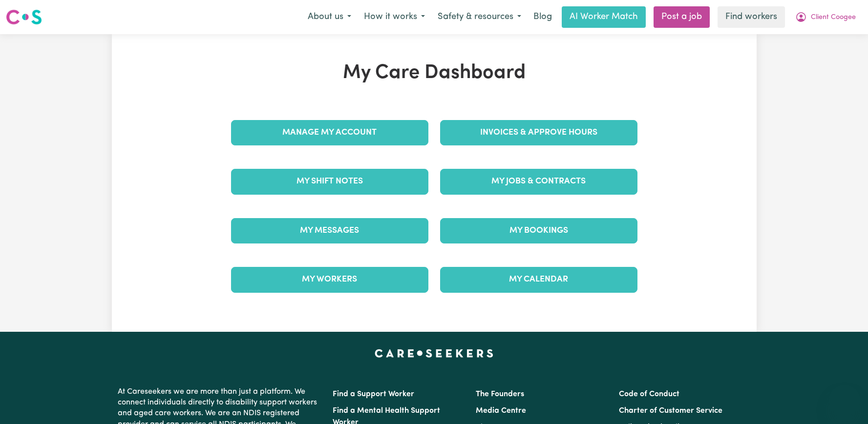 This screenshot has height=424, width=868. Describe the element at coordinates (649, 394) in the screenshot. I see `a: Code of Conduct` at that location.